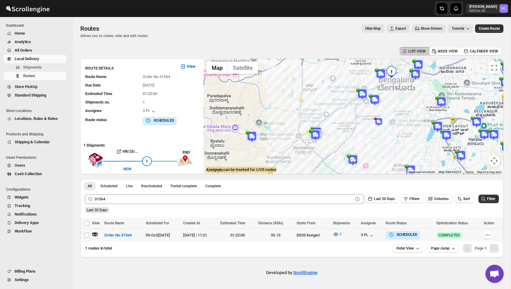 Image resolution: width=511 pixels, height=289 pixels. Describe the element at coordinates (494, 68) in the screenshot. I see `button: Toggle fullscreen view` at that location.